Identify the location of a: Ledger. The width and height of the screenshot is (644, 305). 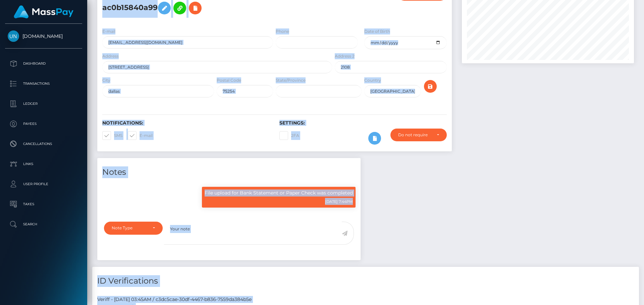
(43, 104).